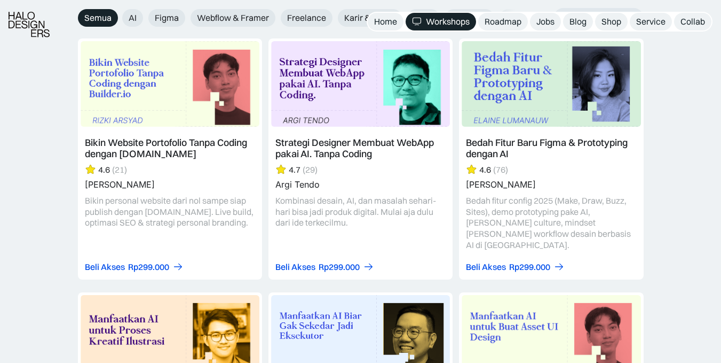 This screenshot has width=721, height=363. What do you see at coordinates (546, 21) in the screenshot?
I see `a: Jobs` at bounding box center [546, 21].